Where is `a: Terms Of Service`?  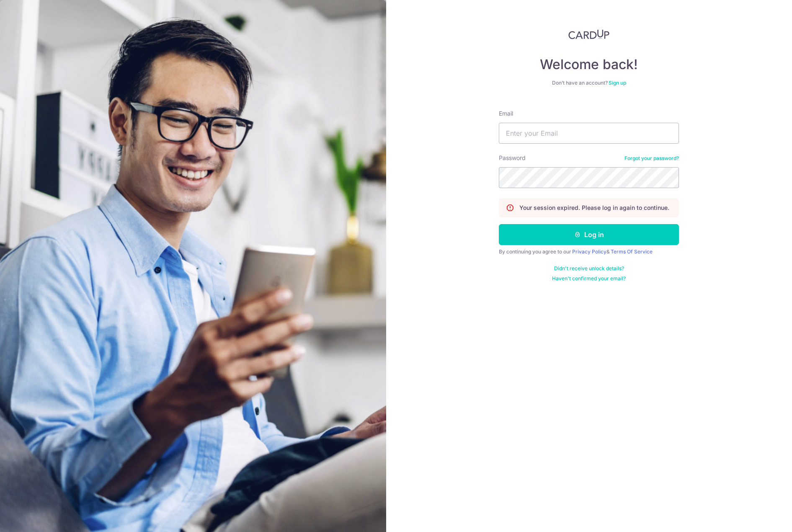
a: Terms Of Service is located at coordinates (631, 251).